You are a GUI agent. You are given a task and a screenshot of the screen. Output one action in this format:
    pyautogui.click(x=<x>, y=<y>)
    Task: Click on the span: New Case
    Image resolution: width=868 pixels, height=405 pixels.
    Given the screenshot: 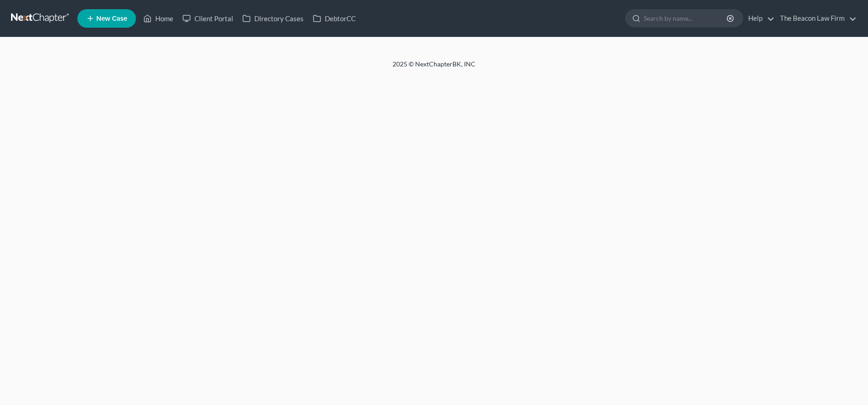 What is the action you would take?
    pyautogui.click(x=112, y=18)
    